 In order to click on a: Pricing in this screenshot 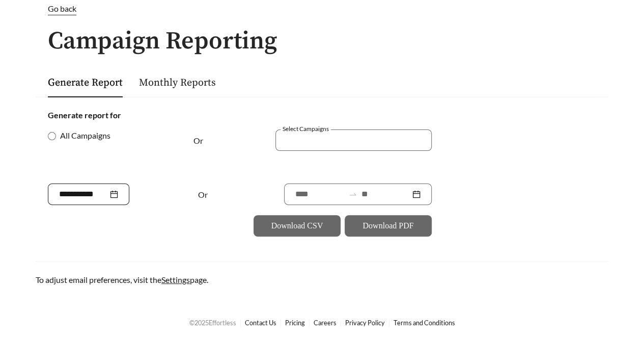, I will do `click(295, 322)`.